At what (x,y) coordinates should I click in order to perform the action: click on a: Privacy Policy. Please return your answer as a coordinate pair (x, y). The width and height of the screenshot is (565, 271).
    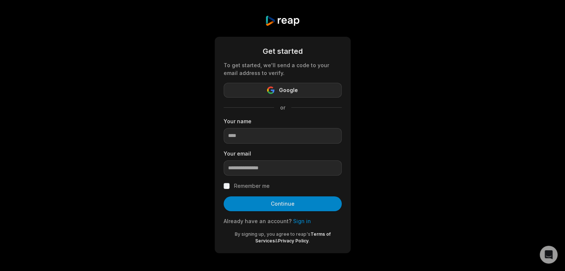
    Looking at the image, I should click on (293, 241).